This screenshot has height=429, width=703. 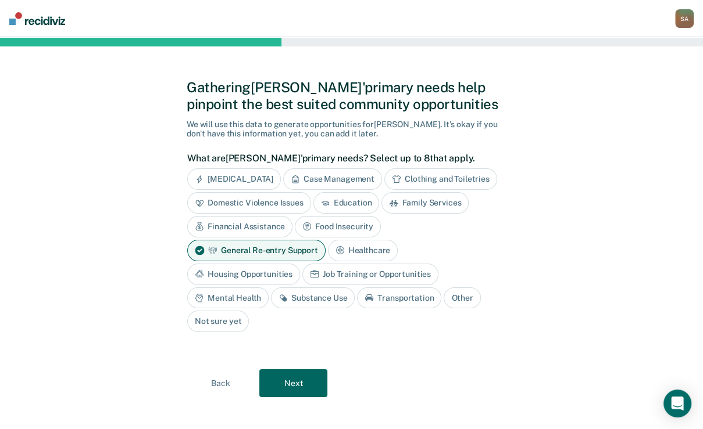 I want to click on div: Healthcare, so click(x=363, y=250).